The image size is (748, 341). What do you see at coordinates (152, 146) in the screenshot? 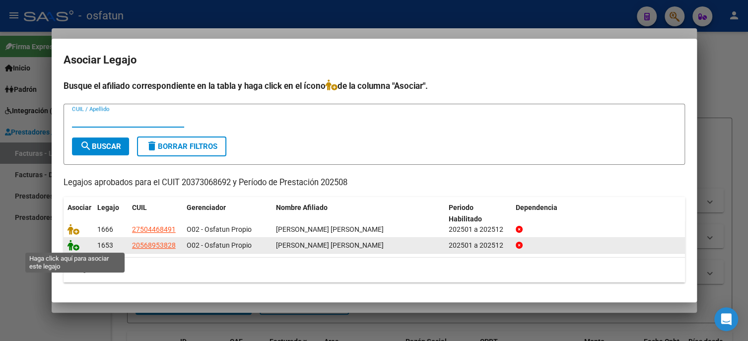
I see `mat-icon: delete` at bounding box center [152, 146].